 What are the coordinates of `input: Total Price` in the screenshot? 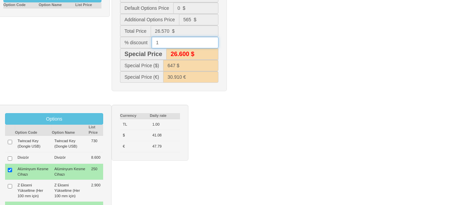 It's located at (184, 31).